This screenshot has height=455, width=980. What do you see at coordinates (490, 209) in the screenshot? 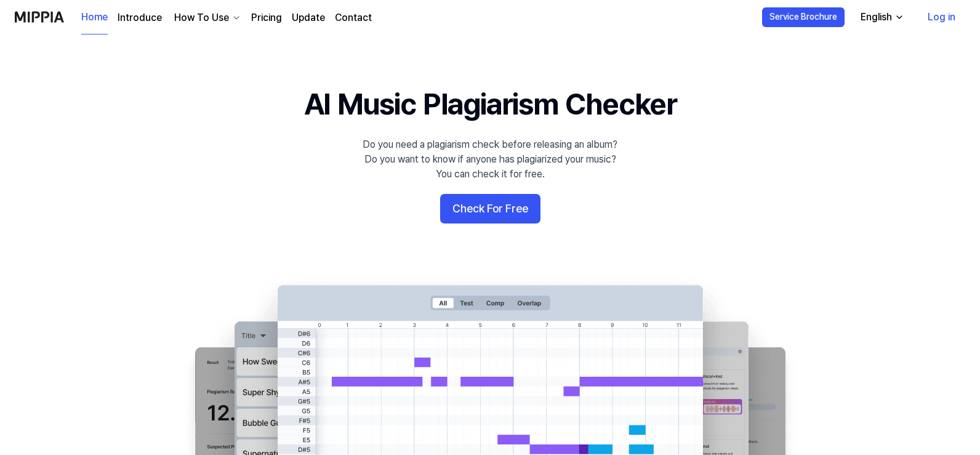
I see `button: Check For Free` at bounding box center [490, 209].